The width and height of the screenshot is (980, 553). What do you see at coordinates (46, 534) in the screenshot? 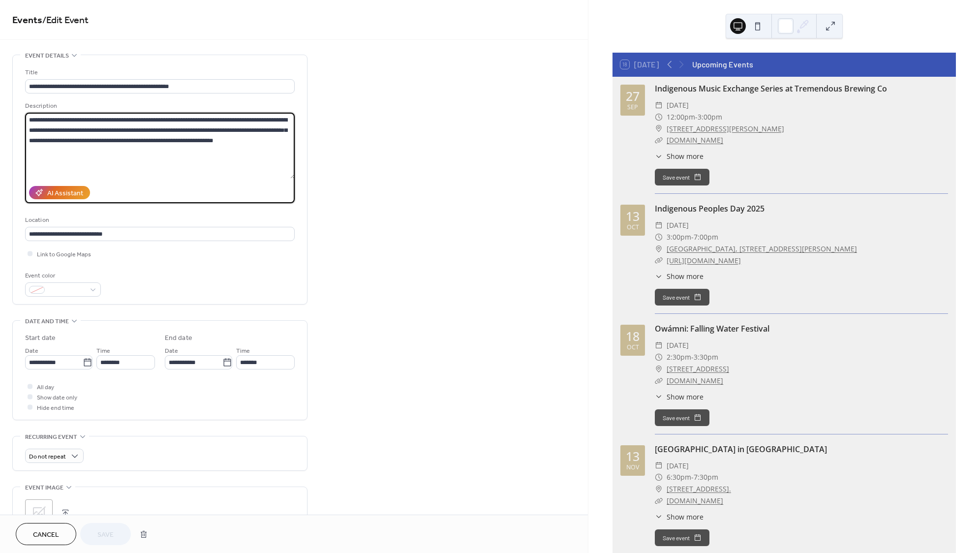
I see `button: Cancel` at bounding box center [46, 534].